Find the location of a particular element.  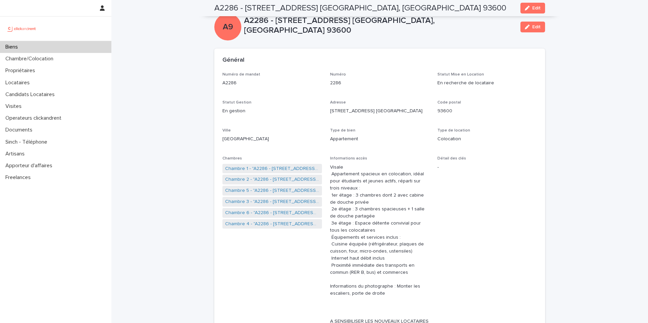

p: Locataires is located at coordinates (19, 83).